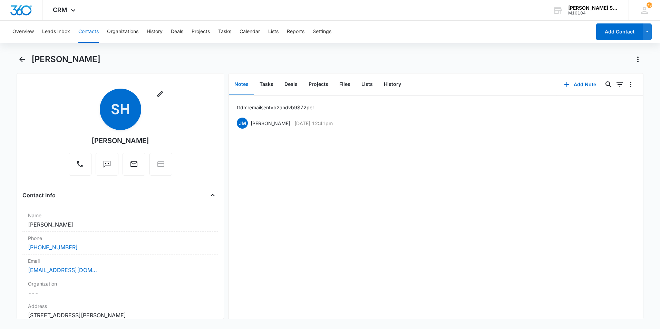 The image size is (660, 329). What do you see at coordinates (650, 5) in the screenshot?
I see `div: notifications count` at bounding box center [650, 5].